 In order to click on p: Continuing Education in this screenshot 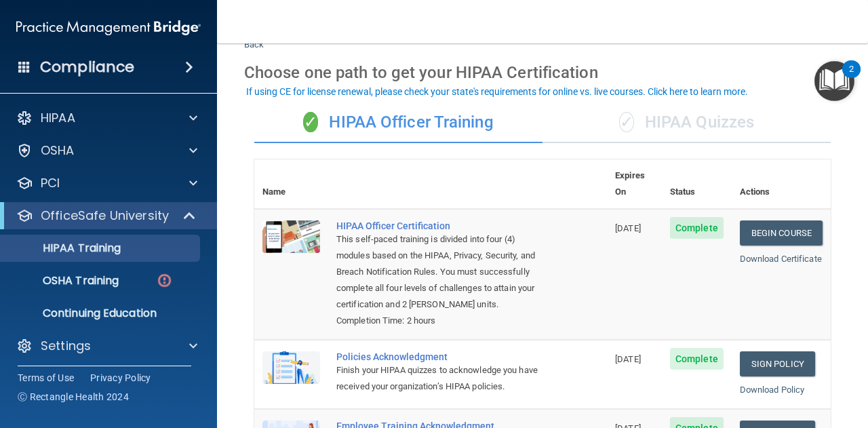, I will do `click(101, 313)`.